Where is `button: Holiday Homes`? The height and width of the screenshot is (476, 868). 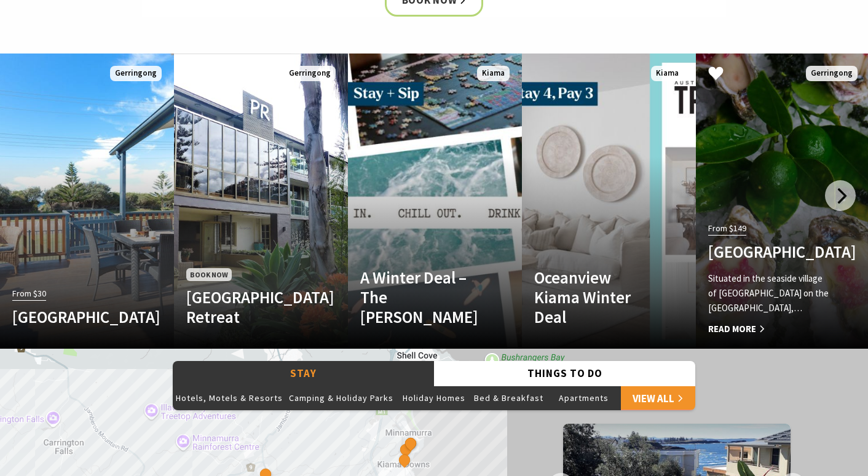
button: Holiday Homes is located at coordinates (433, 398).